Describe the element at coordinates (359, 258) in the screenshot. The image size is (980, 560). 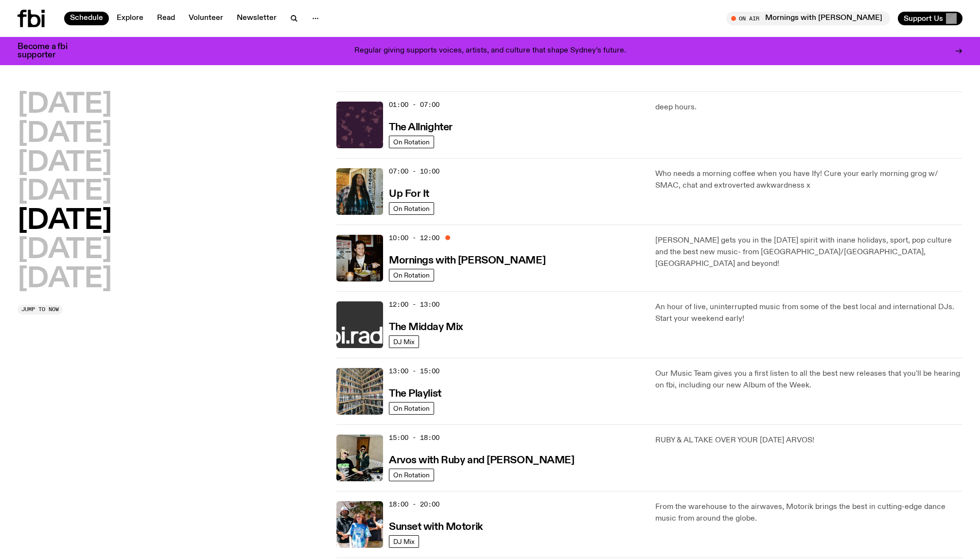
I see `a: Sam blankly stares at the camera, brightly lit by a camera flash wearing a hat collared shirt and...` at that location.